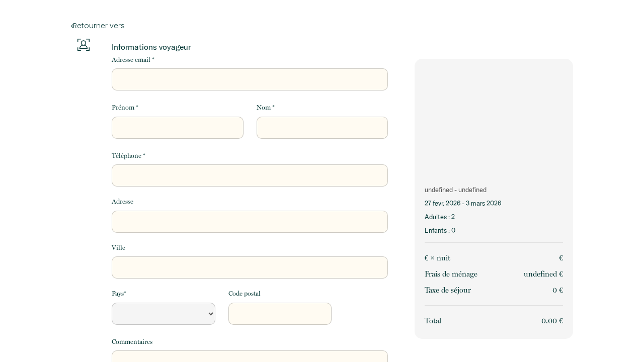  I want to click on span: Total, so click(433, 321).